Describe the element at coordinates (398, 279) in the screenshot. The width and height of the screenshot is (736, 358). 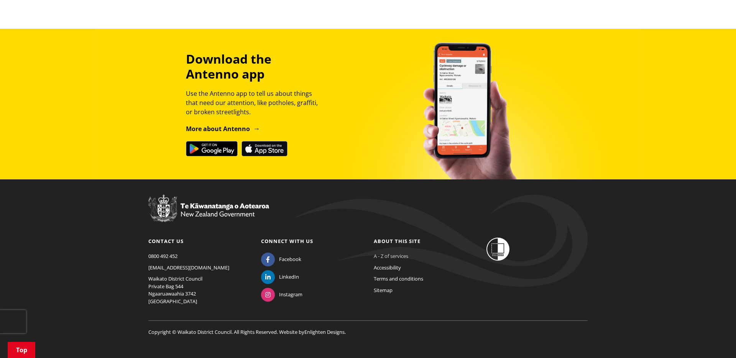
I see `a: Terms and conditions` at that location.